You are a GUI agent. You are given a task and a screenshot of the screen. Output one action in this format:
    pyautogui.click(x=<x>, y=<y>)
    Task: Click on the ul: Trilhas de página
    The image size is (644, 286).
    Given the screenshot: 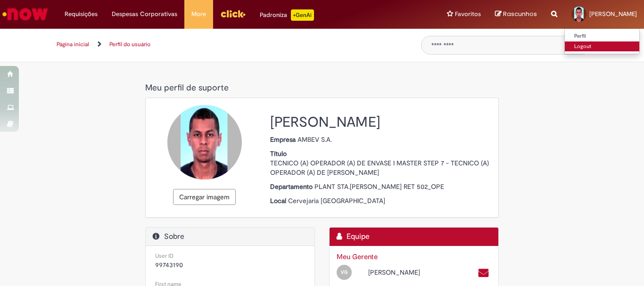 What is the action you would take?
    pyautogui.click(x=230, y=44)
    